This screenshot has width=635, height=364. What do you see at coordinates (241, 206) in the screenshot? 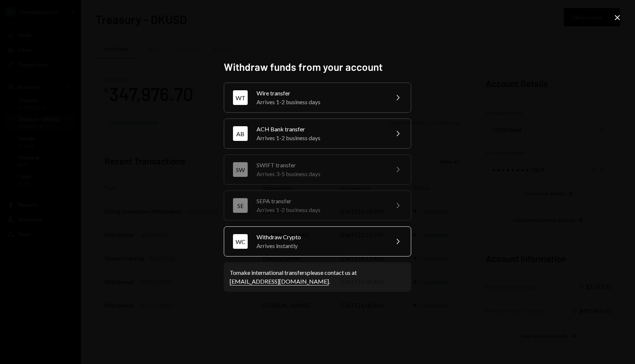
I see `div: SE` at bounding box center [241, 206].